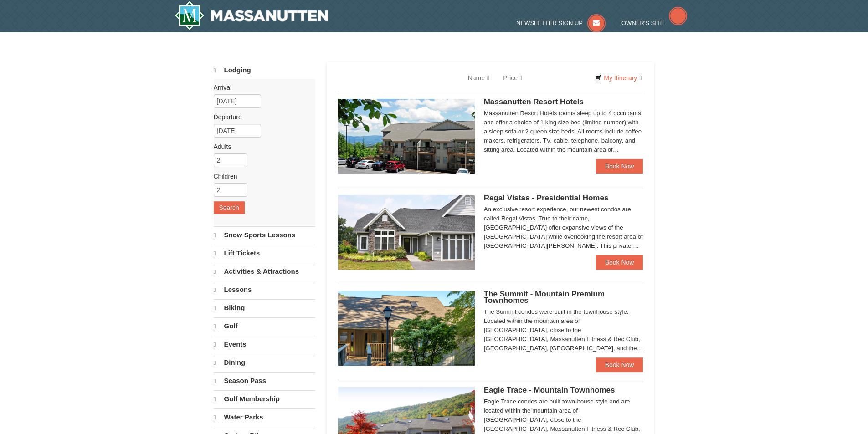  What do you see at coordinates (264, 235) in the screenshot?
I see `a: Snow Sports Lessons` at bounding box center [264, 235].